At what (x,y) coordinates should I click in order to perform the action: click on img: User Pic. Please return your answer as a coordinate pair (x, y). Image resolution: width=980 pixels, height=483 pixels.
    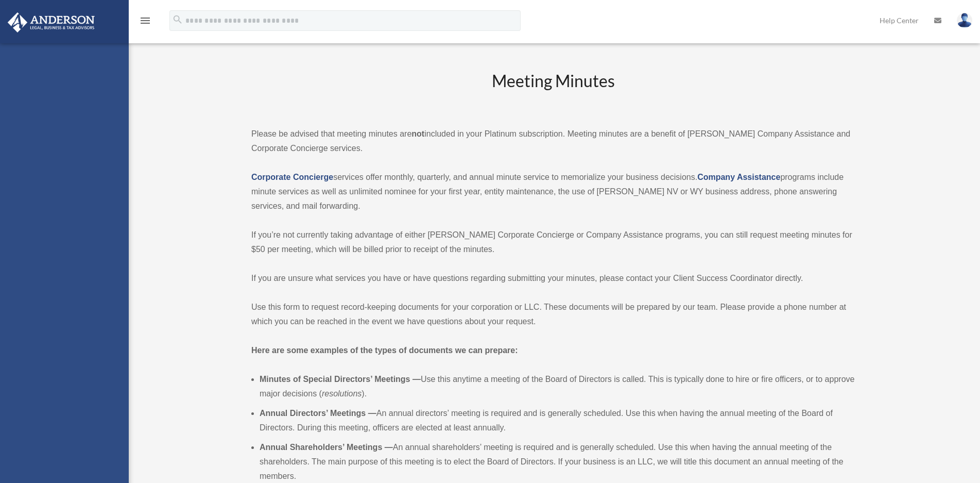
    Looking at the image, I should click on (965, 20).